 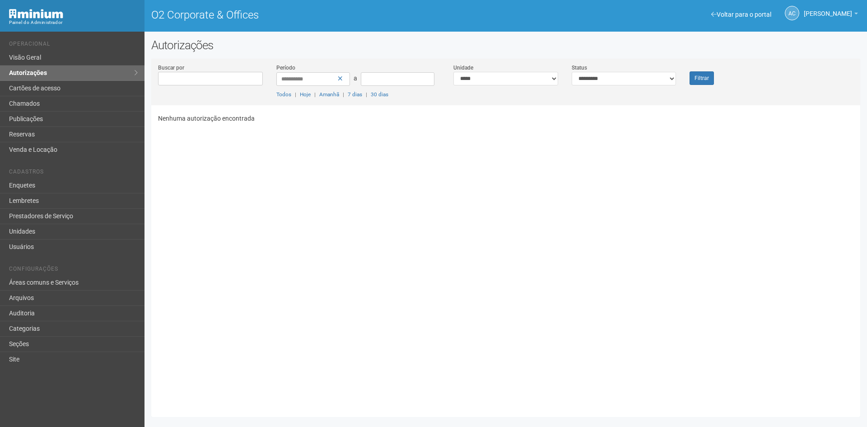 I want to click on a: AC, so click(x=792, y=13).